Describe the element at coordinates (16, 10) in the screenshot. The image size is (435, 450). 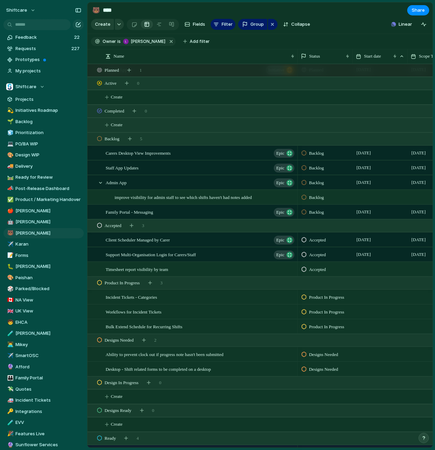
I see `span: shiftcare` at that location.